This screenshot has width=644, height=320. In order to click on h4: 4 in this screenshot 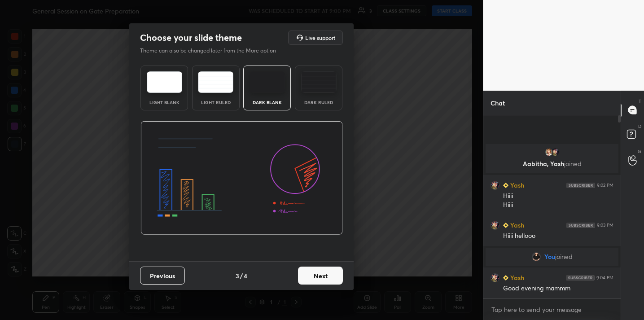, I will do `click(246, 275)`.